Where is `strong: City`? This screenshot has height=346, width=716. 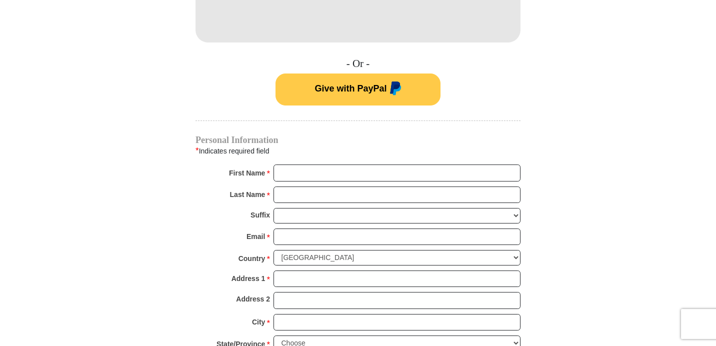 strong: City is located at coordinates (258, 322).